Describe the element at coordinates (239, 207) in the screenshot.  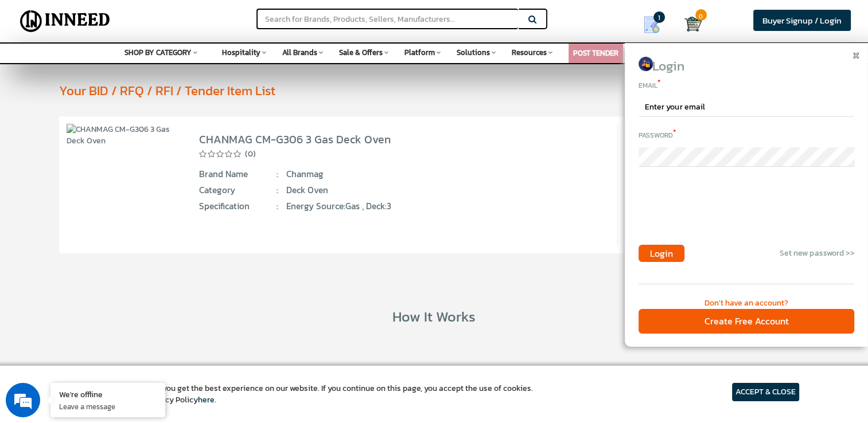
I see `span: Specification` at that location.